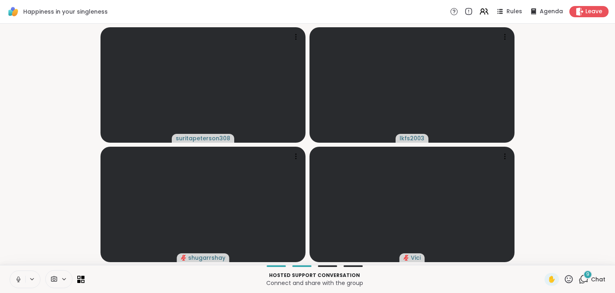 The height and width of the screenshot is (293, 615). I want to click on p: Hosted support conversation, so click(314, 275).